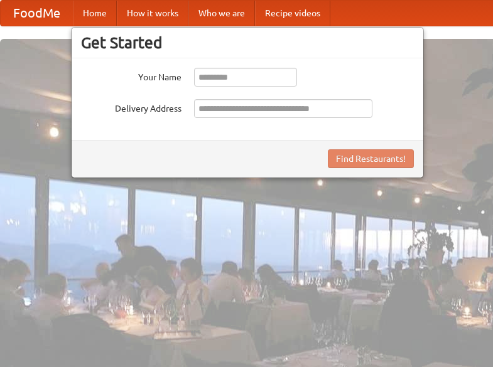 The height and width of the screenshot is (367, 493). Describe the element at coordinates (131, 75) in the screenshot. I see `label: Your Name` at that location.